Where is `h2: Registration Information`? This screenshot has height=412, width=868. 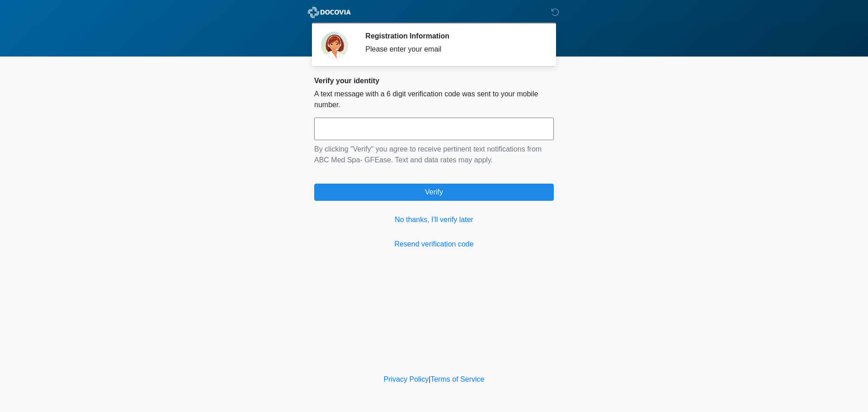 h2: Registration Information is located at coordinates (452, 36).